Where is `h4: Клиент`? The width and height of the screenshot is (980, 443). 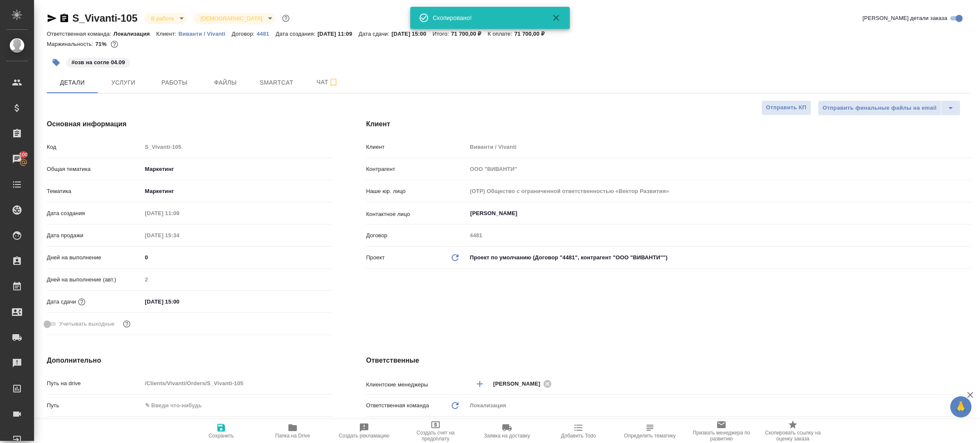
h4: Клиент is located at coordinates (668, 125).